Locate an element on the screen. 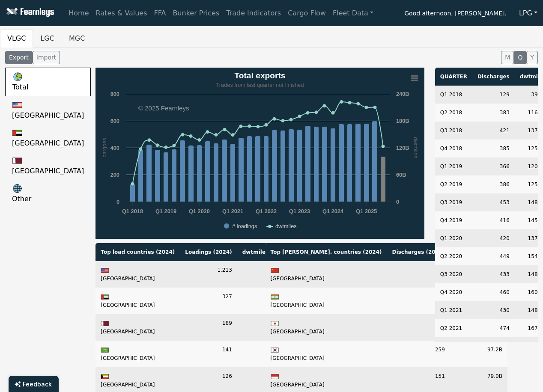 Image resolution: width=543 pixels, height=392 pixels. button: Q is located at coordinates (520, 57).